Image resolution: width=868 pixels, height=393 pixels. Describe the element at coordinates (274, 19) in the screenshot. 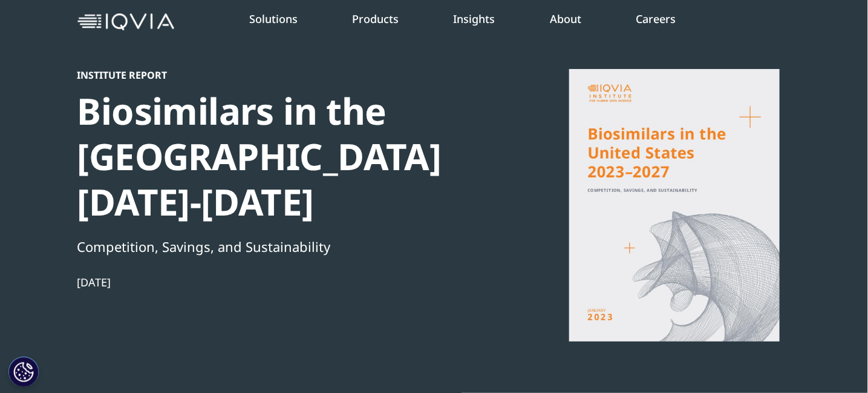

I see `a: Solutions` at that location.